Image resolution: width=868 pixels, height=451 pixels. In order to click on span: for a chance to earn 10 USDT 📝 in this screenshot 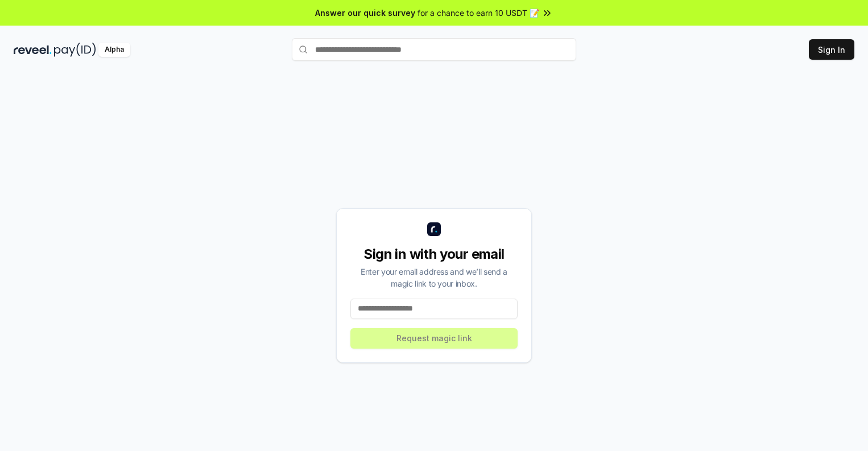, I will do `click(478, 12)`.